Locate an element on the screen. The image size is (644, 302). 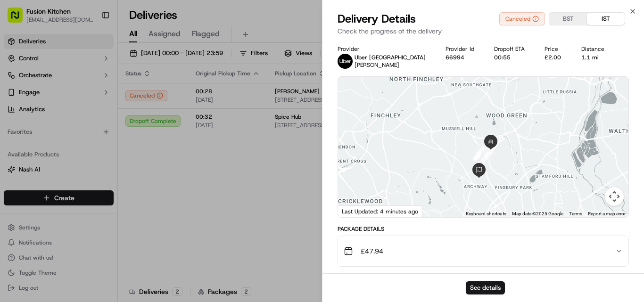
button: Keyboard shortcuts is located at coordinates (486, 214).